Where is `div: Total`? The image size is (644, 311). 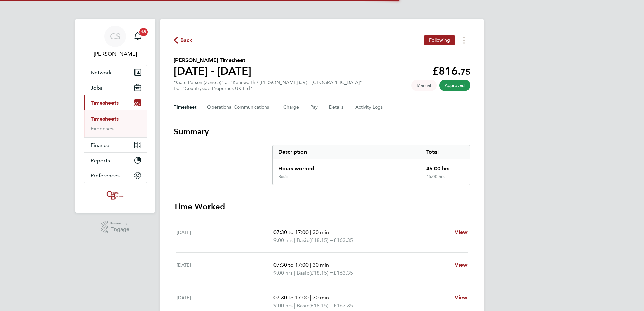 div: Total is located at coordinates (445, 152).